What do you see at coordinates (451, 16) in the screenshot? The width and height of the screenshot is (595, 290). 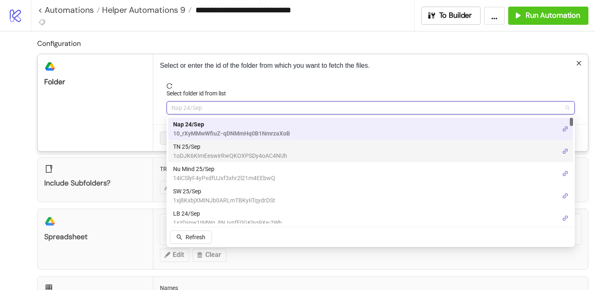 I see `button: To Builder` at bounding box center [451, 16].